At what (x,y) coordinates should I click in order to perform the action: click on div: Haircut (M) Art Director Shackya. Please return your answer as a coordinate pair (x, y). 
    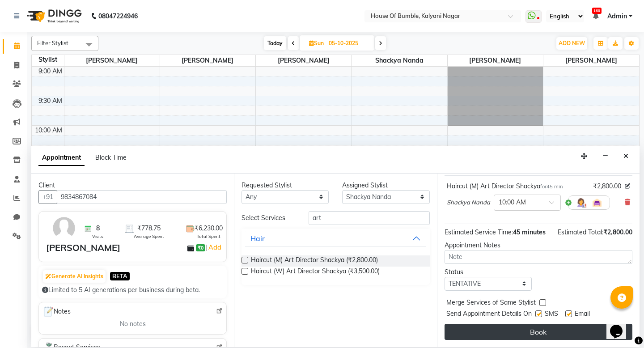
    Looking at the image, I should click on (505, 186).